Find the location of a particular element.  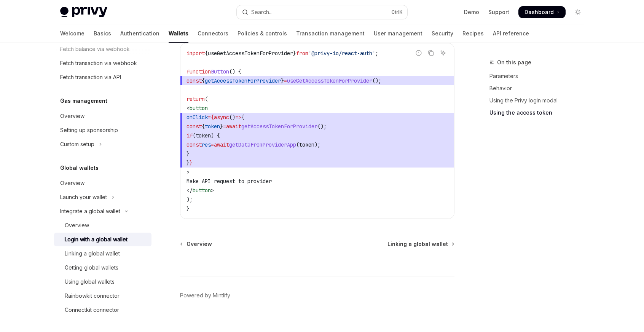

div: Login with a global wallet is located at coordinates (96, 239).